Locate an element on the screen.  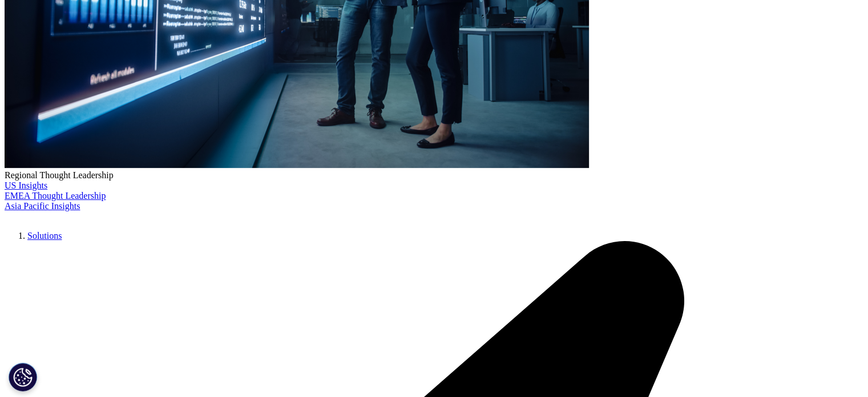
span: US Insights is located at coordinates (26, 185).